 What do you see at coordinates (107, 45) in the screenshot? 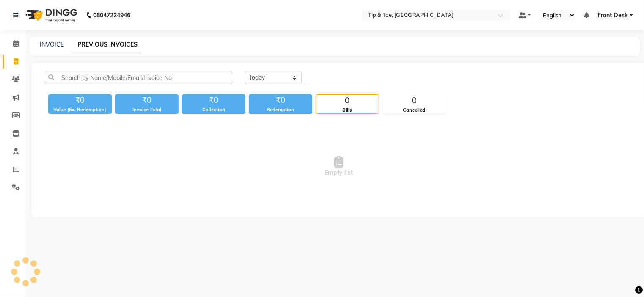
I see `a: PREVIOUS INVOICES` at bounding box center [107, 45].